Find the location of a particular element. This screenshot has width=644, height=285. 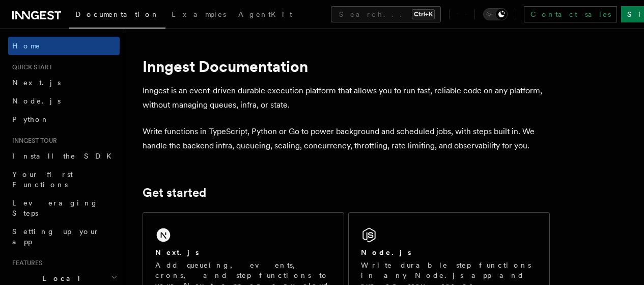

span: Leveraging Steps is located at coordinates (55, 208).